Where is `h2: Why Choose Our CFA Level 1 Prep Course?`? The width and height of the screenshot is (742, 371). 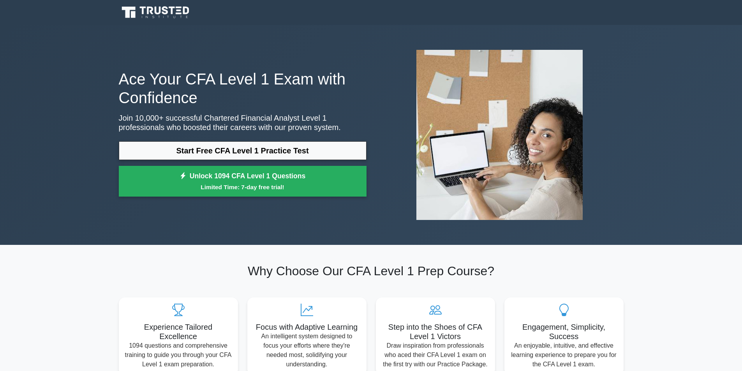 h2: Why Choose Our CFA Level 1 Prep Course? is located at coordinates (371, 271).